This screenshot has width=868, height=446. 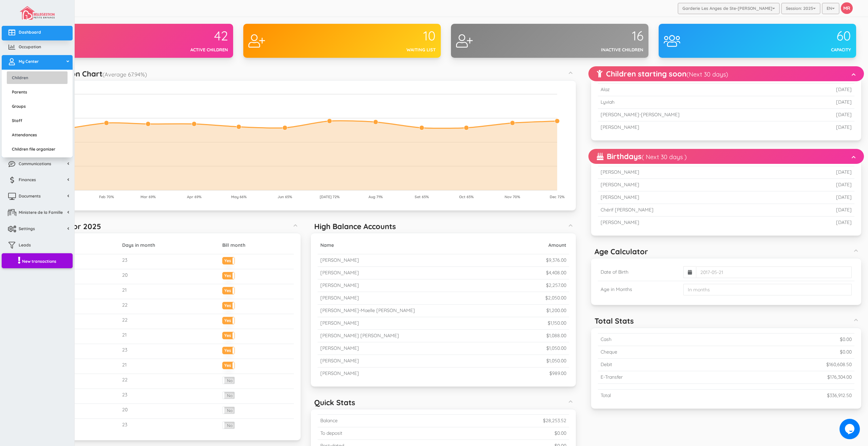 I want to click on small: $2,050.00, so click(x=556, y=297).